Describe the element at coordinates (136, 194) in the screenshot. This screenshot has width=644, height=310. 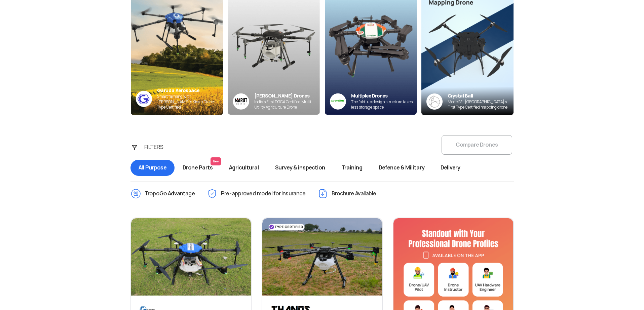
I see `img: ic_TropoGo_Advantage.png` at that location.